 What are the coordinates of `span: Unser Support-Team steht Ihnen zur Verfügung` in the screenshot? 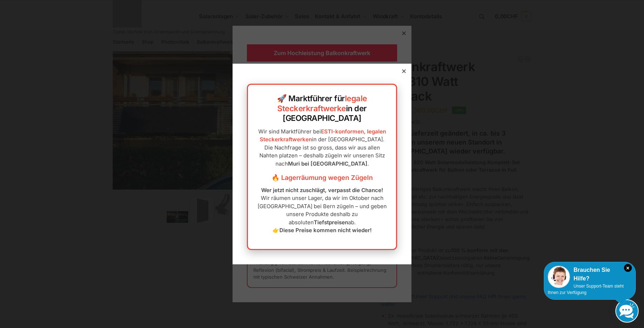 It's located at (586, 289).